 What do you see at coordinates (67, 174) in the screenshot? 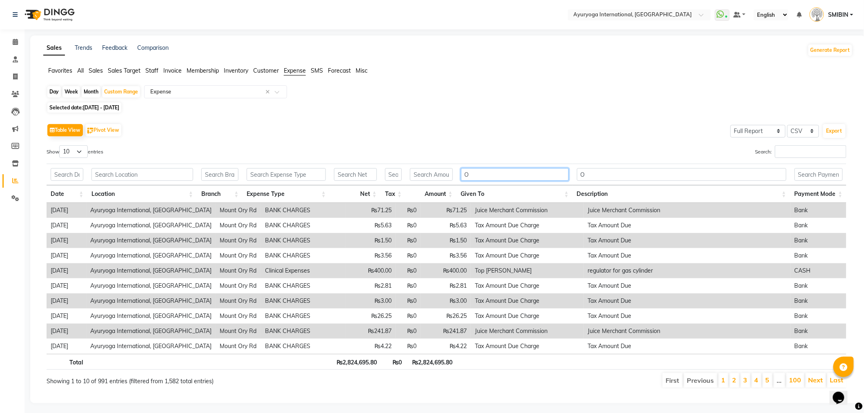
I see `input: Search Date` at bounding box center [67, 174].